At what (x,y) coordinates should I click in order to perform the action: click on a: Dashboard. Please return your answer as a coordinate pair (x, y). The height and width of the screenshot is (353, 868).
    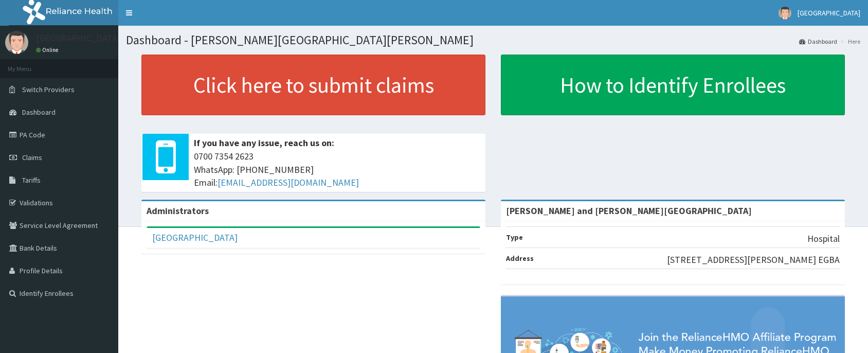
    Looking at the image, I should click on (818, 41).